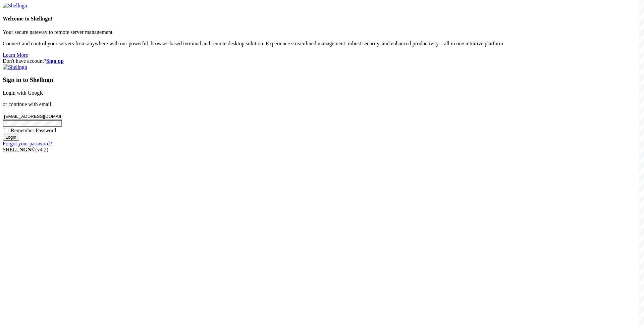 This screenshot has width=644, height=325. I want to click on span: SHELL ©, so click(26, 149).